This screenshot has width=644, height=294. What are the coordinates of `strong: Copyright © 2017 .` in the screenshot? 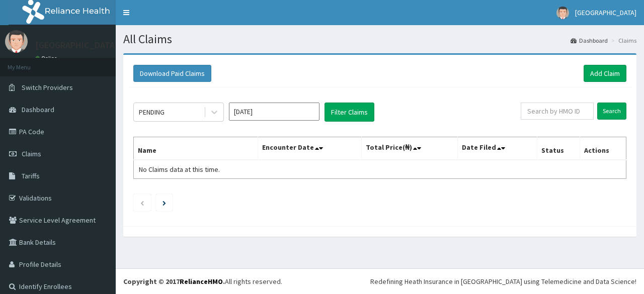 It's located at (174, 282).